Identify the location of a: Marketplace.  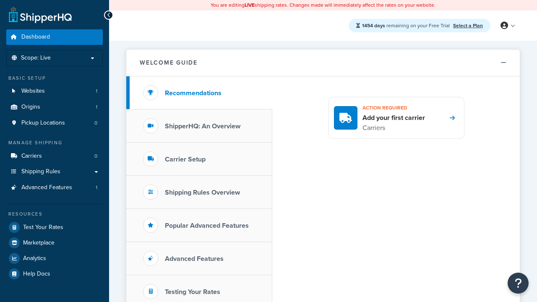
(55, 243).